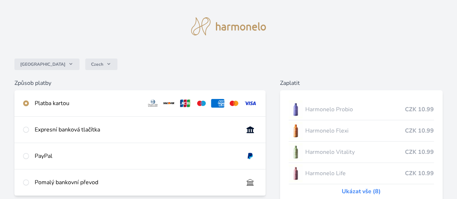 Image resolution: width=457 pixels, height=199 pixels. What do you see at coordinates (361, 192) in the screenshot?
I see `a: Ukázat vše (8)` at bounding box center [361, 192].